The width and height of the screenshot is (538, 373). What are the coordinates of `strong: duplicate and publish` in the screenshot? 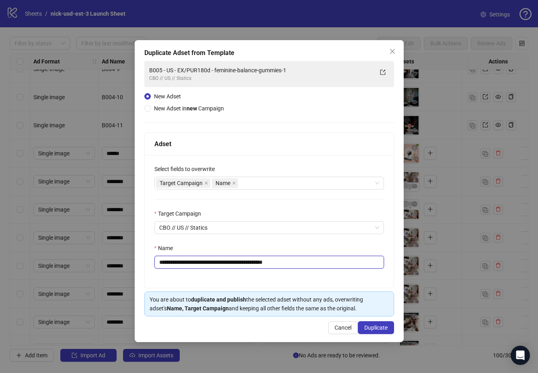 It's located at (218, 300).